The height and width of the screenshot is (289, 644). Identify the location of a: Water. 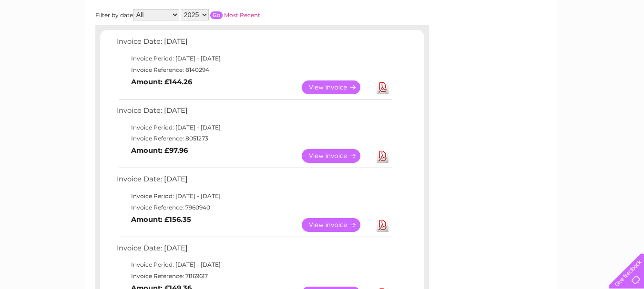
(485, 44).